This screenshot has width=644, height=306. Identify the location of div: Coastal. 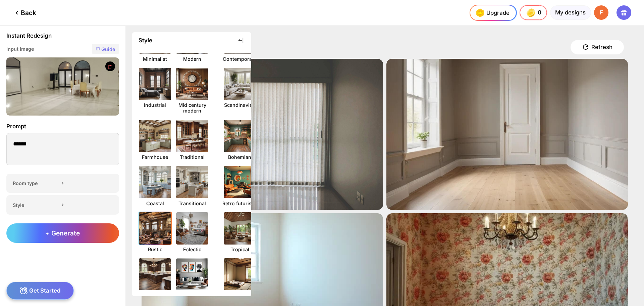
(155, 203).